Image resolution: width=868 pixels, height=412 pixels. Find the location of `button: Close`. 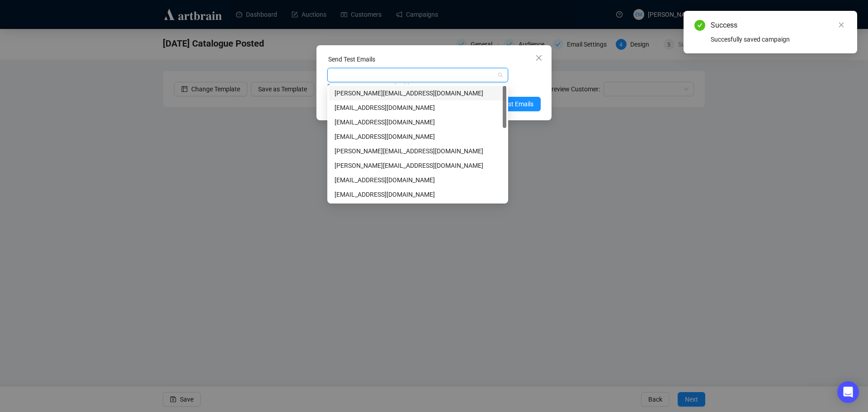

button: Close is located at coordinates (539, 57).